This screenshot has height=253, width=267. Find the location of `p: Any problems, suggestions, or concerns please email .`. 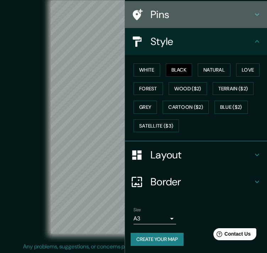

p: Any problems, suggestions, or concerns please email . is located at coordinates (132, 247).